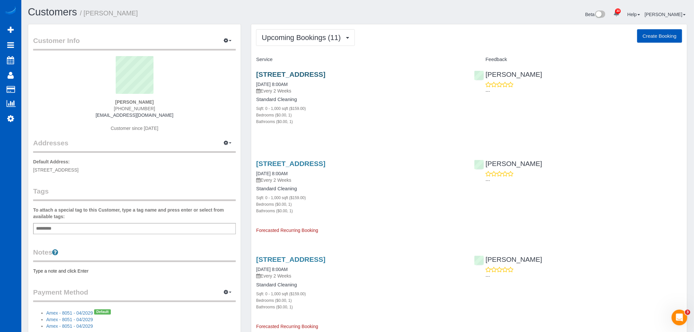 Image resolution: width=694 pixels, height=332 pixels. Describe the element at coordinates (135, 43) in the screenshot. I see `legend: Customer Info` at that location.